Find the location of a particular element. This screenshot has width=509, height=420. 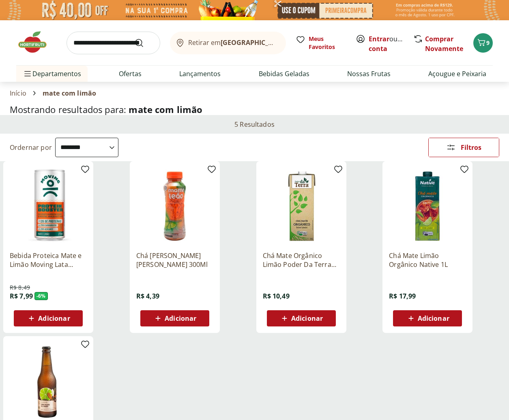

span: R$ 10,49 is located at coordinates (276, 296).